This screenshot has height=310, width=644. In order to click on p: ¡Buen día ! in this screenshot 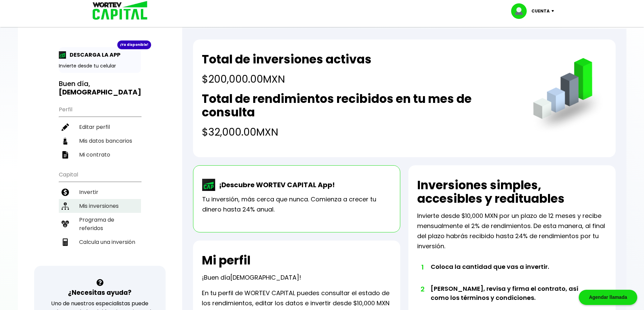, I will do `click(251, 278)`.